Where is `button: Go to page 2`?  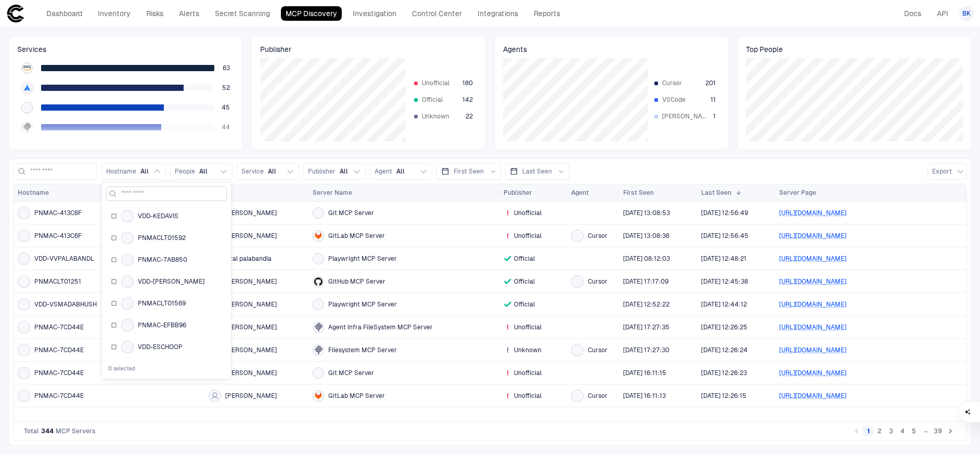 button: Go to page 2 is located at coordinates (879, 432).